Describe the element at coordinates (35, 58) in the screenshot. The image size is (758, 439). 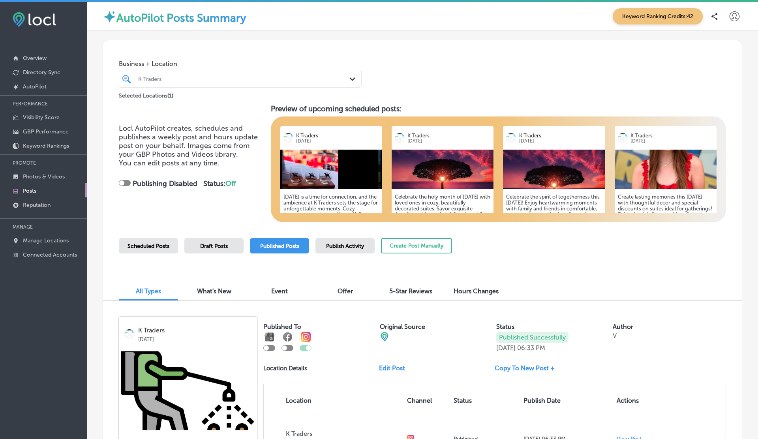
I see `p: Overview` at that location.